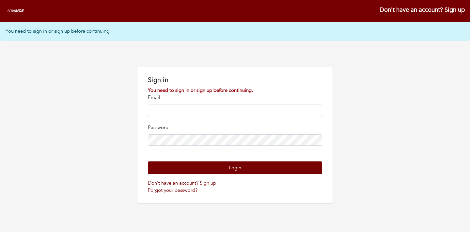 This screenshot has height=232, width=470. Describe the element at coordinates (235, 168) in the screenshot. I see `button: Login` at that location.